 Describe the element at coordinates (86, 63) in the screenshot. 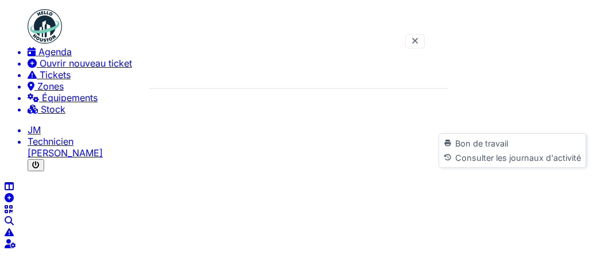

I see `span: Ouvrir nouveau ticket` at that location.